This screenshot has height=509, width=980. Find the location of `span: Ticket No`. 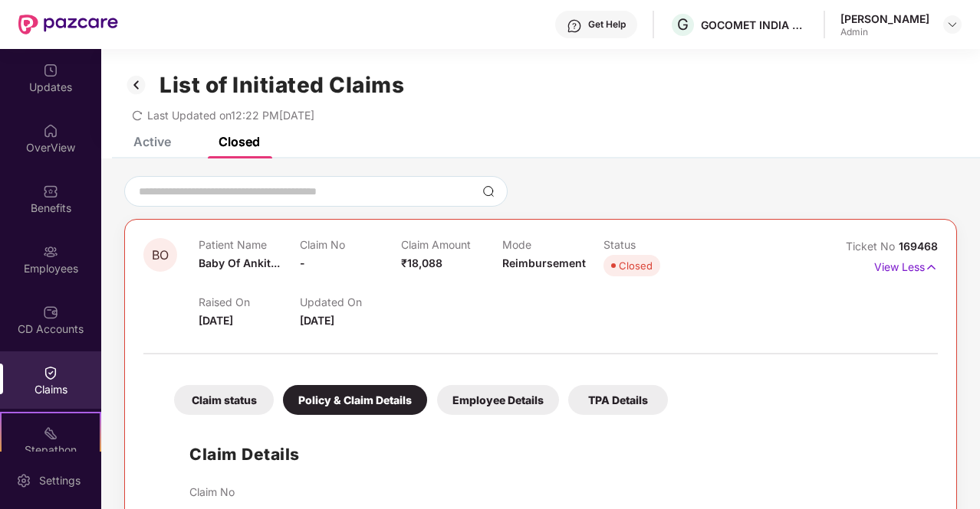

span: Ticket No is located at coordinates (872, 245).